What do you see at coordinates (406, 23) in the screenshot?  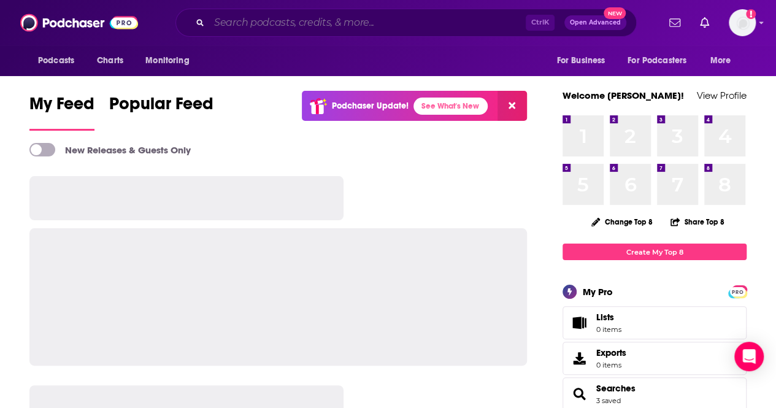 I see `div: Search podcasts, credits, & more...` at bounding box center [406, 23].